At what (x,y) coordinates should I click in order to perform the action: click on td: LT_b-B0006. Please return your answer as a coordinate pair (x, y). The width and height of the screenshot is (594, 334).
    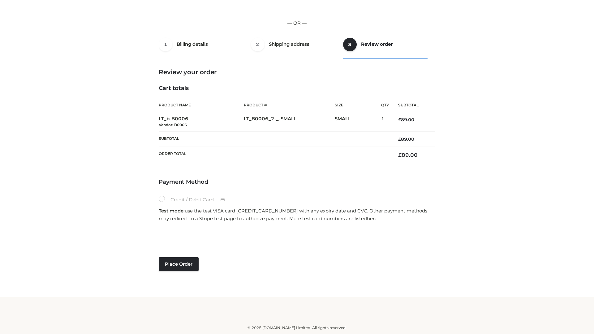
    Looking at the image, I should click on (201, 122).